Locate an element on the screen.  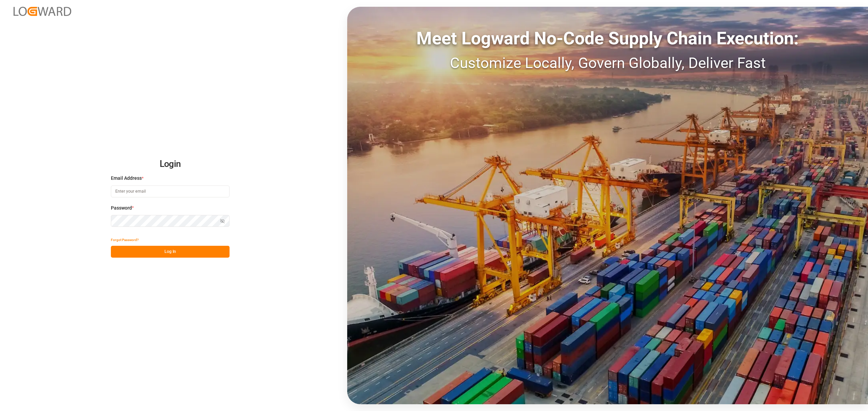
span: Password is located at coordinates (122, 208).